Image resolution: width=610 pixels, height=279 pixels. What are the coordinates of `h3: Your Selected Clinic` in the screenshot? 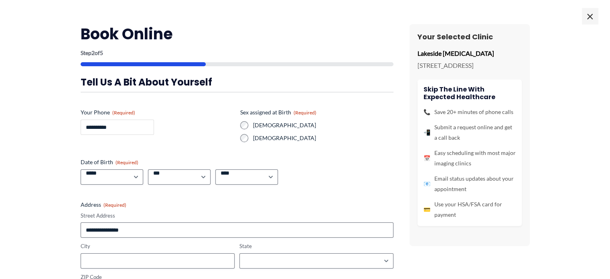 It's located at (470, 36).